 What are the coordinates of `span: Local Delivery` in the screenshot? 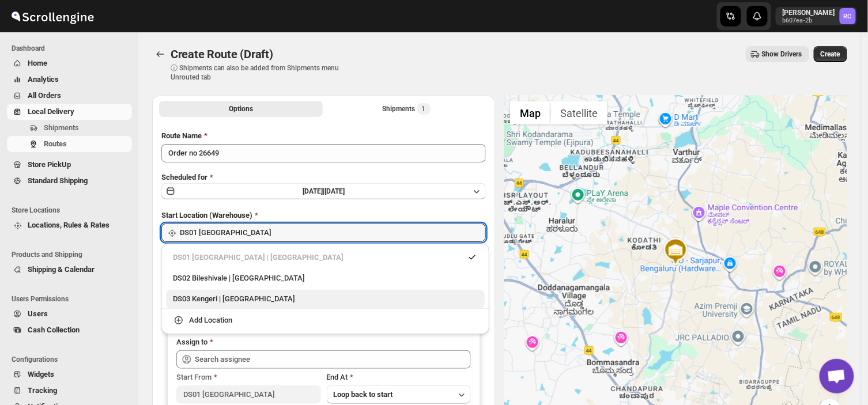 It's located at (51, 112).